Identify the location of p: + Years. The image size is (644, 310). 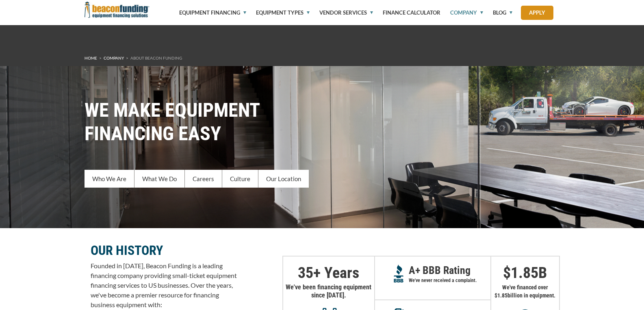
(328, 273).